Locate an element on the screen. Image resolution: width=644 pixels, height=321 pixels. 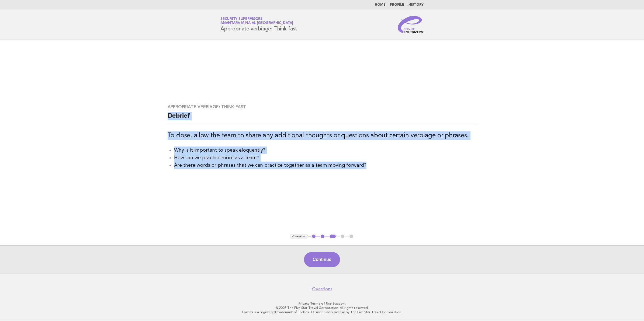
button: 1 is located at coordinates (314, 237).